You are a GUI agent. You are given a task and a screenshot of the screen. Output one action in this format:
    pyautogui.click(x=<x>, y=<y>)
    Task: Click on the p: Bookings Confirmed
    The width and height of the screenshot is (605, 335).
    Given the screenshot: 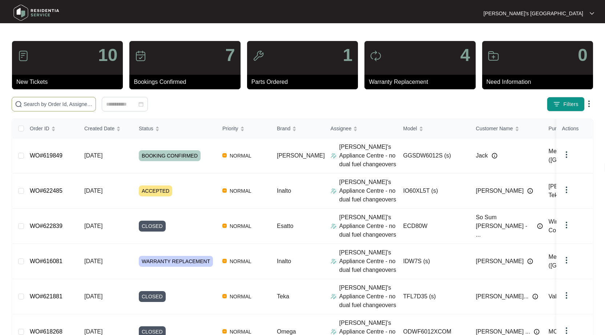 What is the action you would take?
    pyautogui.click(x=187, y=82)
    